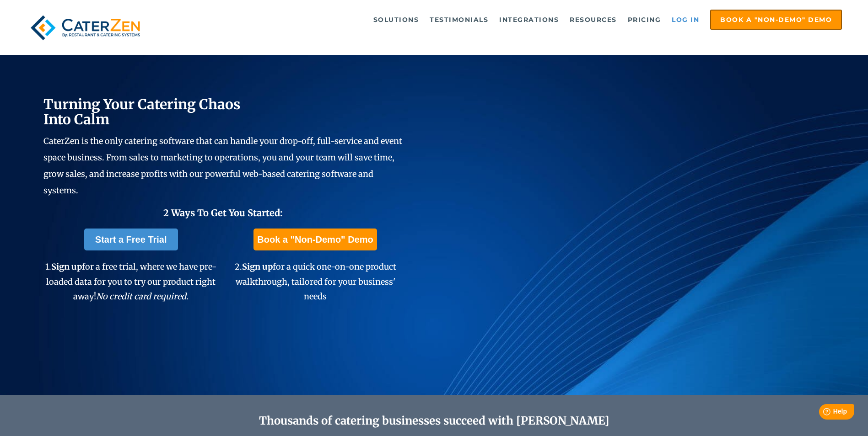 Image resolution: width=868 pixels, height=436 pixels. What do you see at coordinates (504, 19) in the screenshot?
I see `div: Navigation Menu` at bounding box center [504, 19].